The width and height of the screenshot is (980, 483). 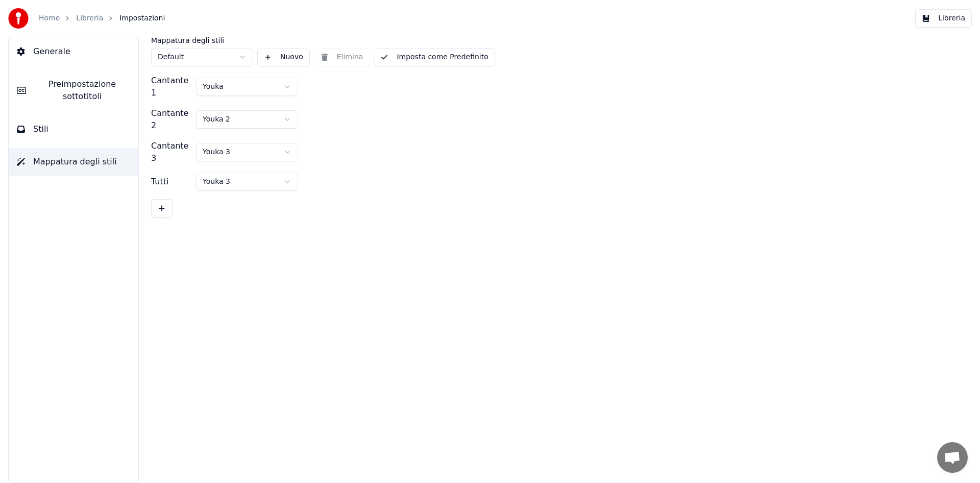 What do you see at coordinates (73, 90) in the screenshot?
I see `button: Preimpostazione sottotitoli` at bounding box center [73, 90].